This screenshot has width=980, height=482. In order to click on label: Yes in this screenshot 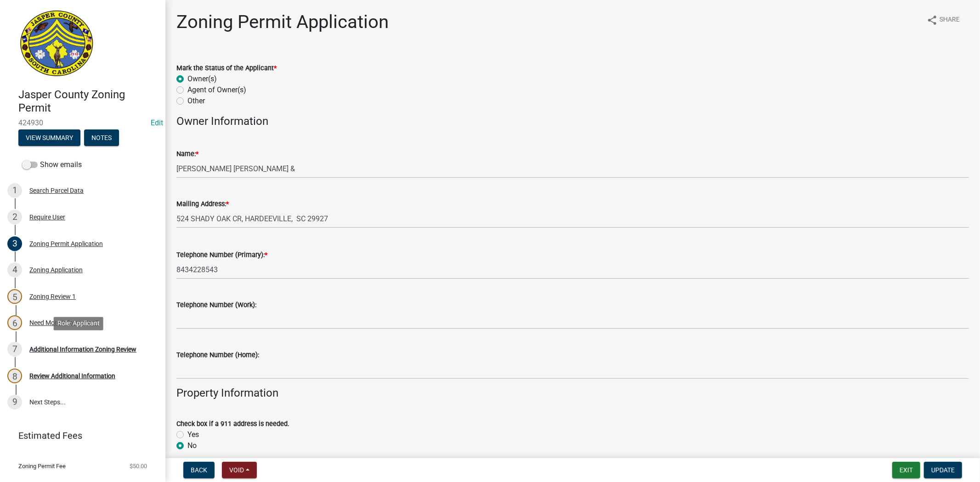, I will do `click(193, 434)`.